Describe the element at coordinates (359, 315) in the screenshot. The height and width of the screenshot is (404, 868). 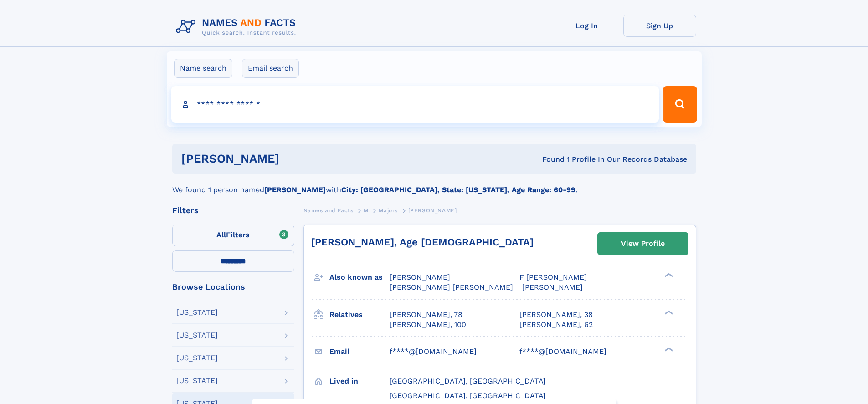
I see `h3: Relatives` at that location.